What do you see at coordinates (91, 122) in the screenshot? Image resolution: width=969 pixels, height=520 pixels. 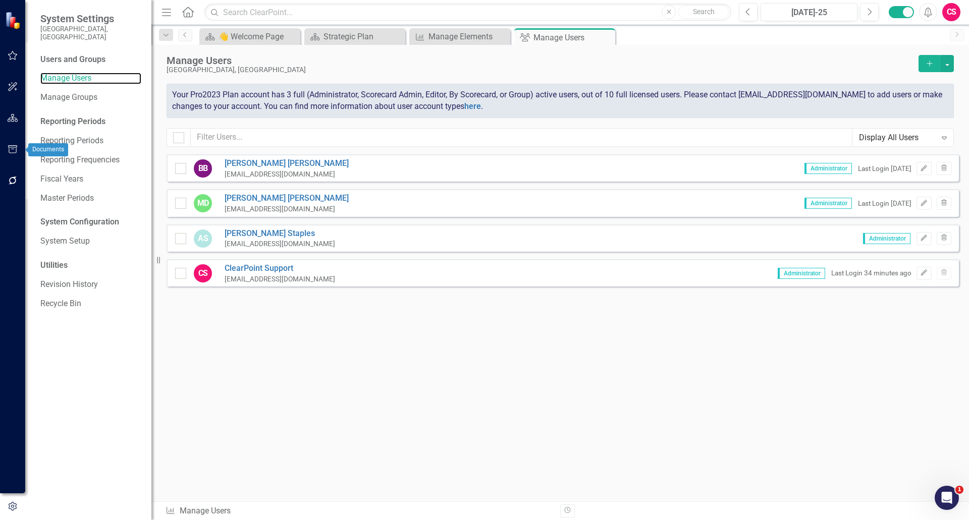 I see `div: Reporting Periods` at bounding box center [91, 122].